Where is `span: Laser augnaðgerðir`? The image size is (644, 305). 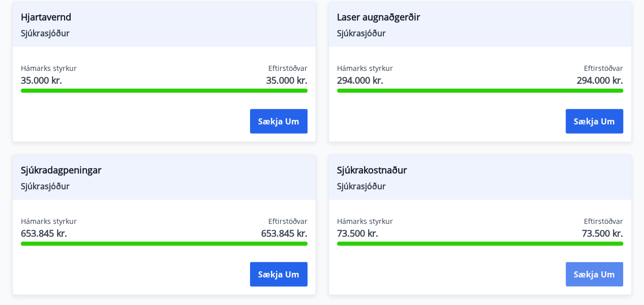 span: Laser augnaðgerðir is located at coordinates (480, 19).